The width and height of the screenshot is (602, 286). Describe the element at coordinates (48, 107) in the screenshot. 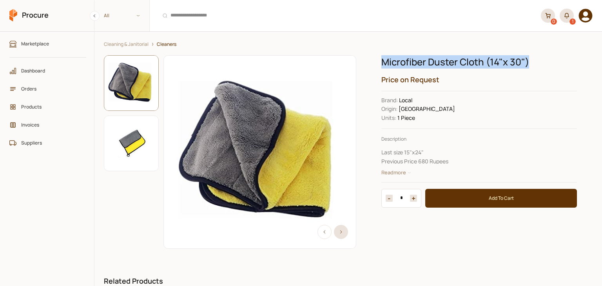

I see `a: Products` at that location.